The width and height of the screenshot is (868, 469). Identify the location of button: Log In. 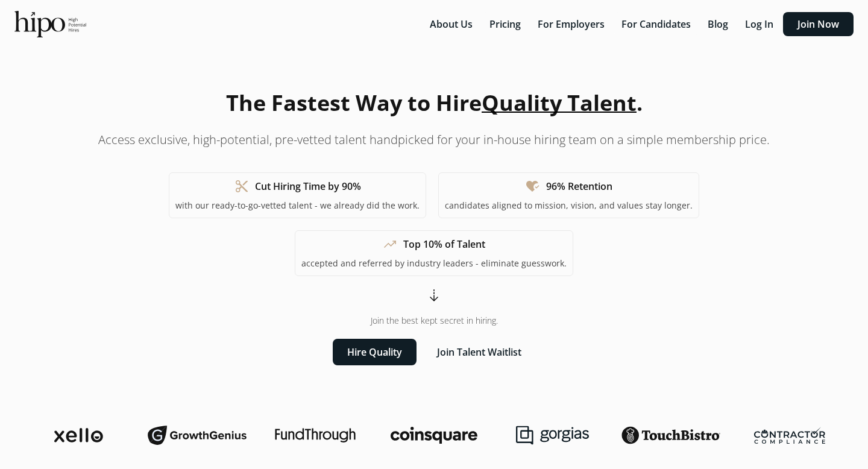
(759, 24).